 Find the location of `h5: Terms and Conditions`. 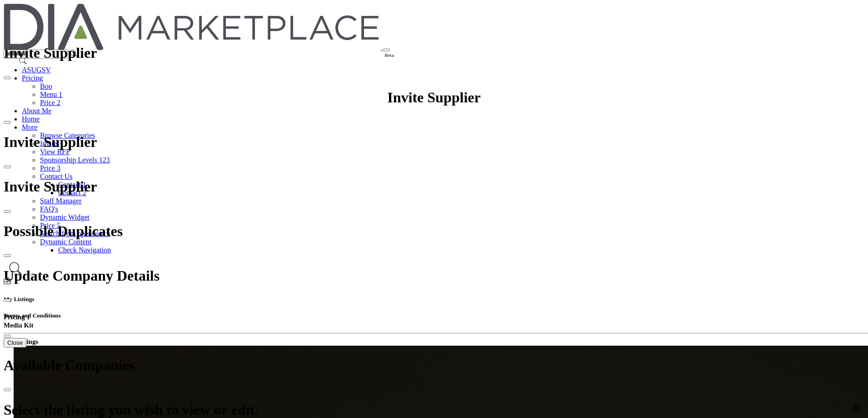

h5: Terms and Conditions is located at coordinates (434, 316).